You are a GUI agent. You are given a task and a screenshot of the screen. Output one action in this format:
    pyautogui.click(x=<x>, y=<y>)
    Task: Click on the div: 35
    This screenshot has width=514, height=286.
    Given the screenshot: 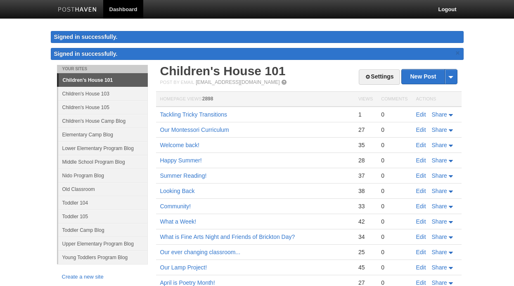 What is the action you would take?
    pyautogui.click(x=365, y=145)
    